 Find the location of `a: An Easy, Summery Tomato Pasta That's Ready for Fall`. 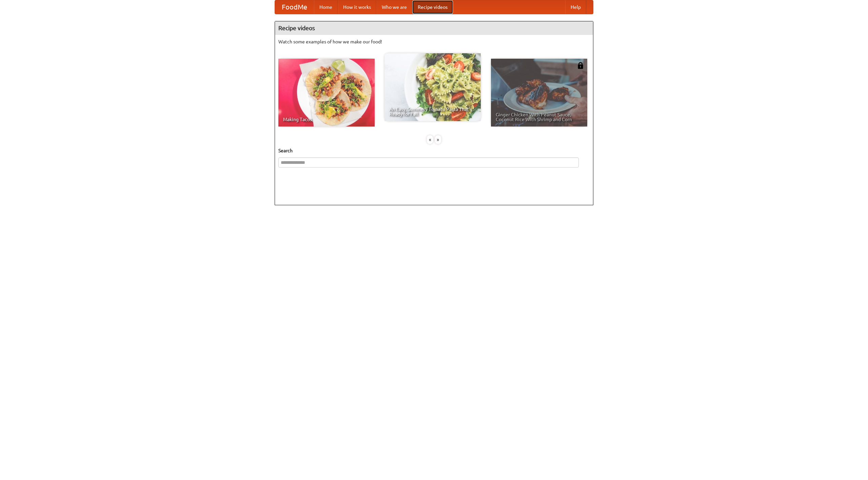

a: An Easy, Summery Tomato Pasta That's Ready for Fall is located at coordinates (432, 87).